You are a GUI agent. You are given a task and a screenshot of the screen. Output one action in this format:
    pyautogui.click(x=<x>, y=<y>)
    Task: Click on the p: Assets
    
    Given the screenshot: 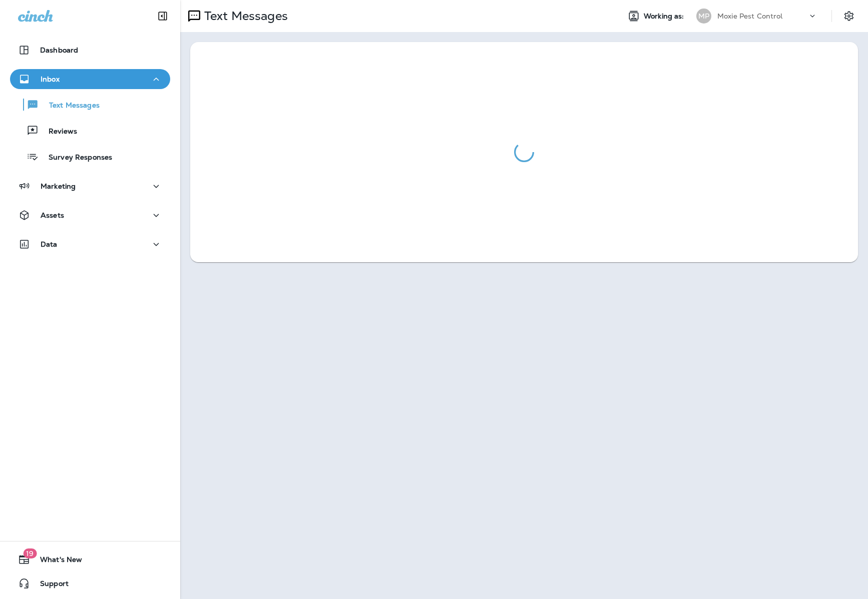 What is the action you would take?
    pyautogui.click(x=52, y=215)
    